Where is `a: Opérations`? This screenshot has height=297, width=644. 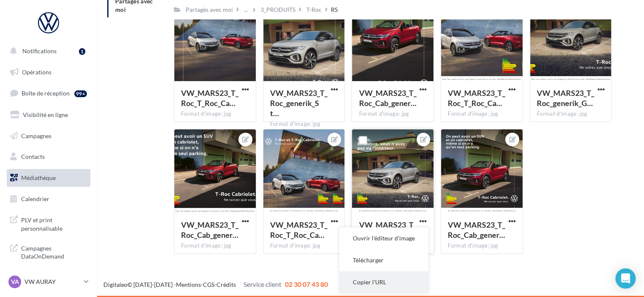 a: Opérations is located at coordinates (49, 73).